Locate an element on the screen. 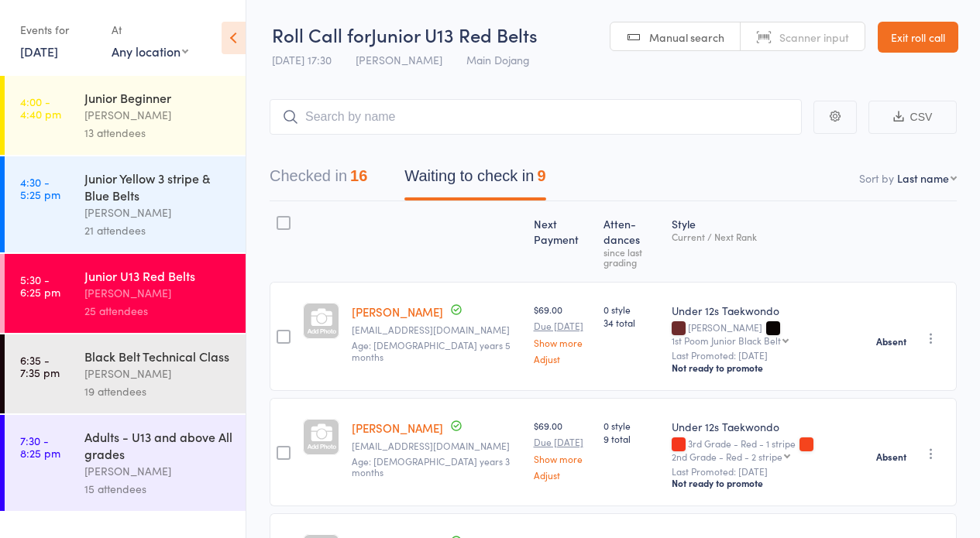  small: teagan.johnson96@gmail.com is located at coordinates (436, 446).